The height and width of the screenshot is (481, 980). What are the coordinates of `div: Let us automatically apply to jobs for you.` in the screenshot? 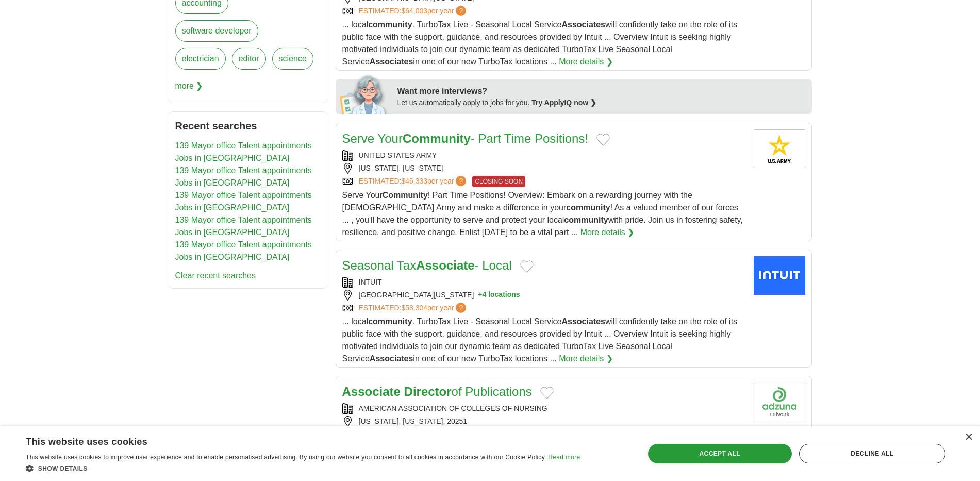 It's located at (602, 102).